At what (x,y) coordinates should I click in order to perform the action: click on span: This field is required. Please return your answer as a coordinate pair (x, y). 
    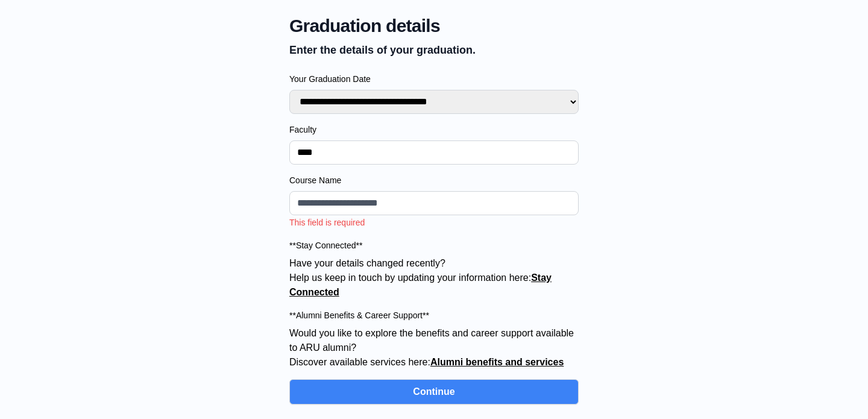
    Looking at the image, I should click on (327, 222).